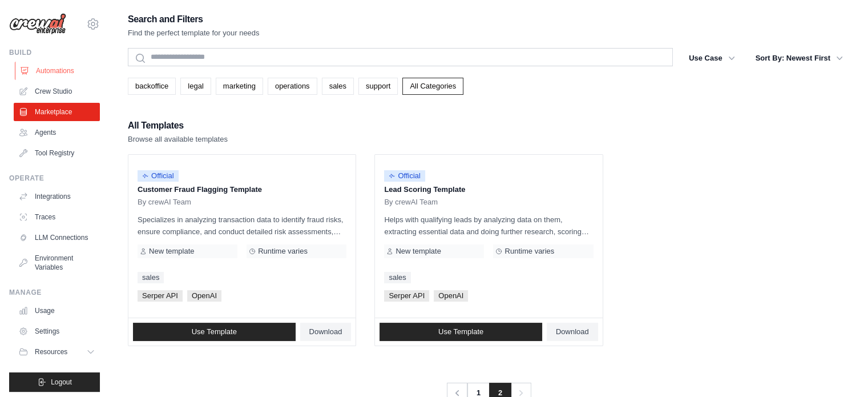 The height and width of the screenshot is (397, 868). Describe the element at coordinates (54, 52) in the screenshot. I see `div: Build` at that location.